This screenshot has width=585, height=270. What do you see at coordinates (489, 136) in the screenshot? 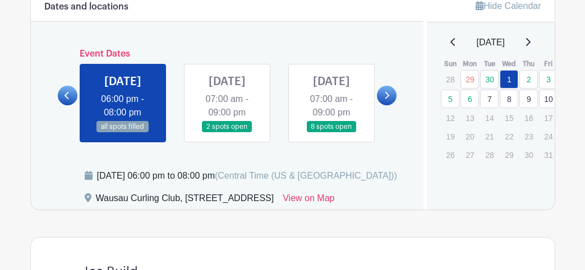
I see `p: 21` at bounding box center [489, 136].